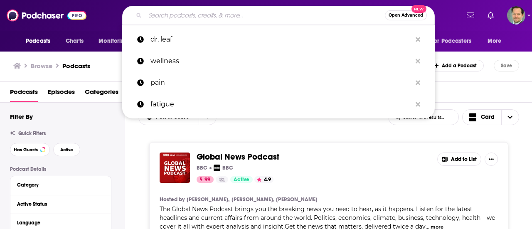 The image size is (532, 229). What do you see at coordinates (74, 41) in the screenshot?
I see `a: Charts` at bounding box center [74, 41].